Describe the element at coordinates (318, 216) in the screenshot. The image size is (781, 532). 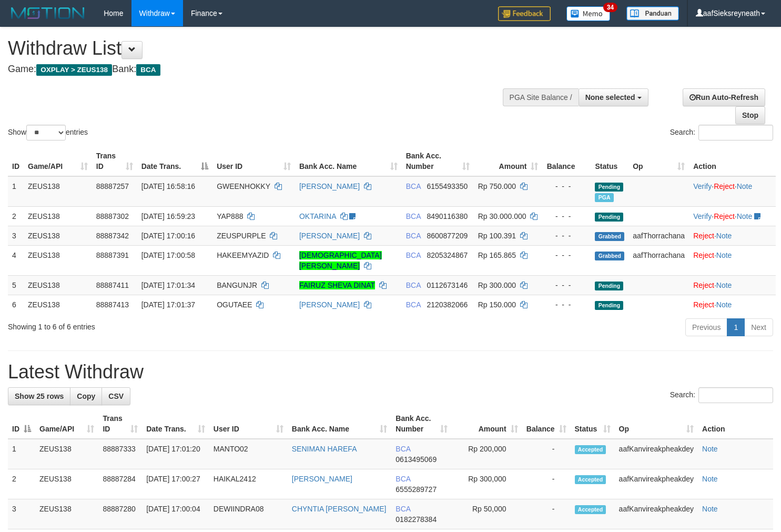
I see `a: OKTARINA` at that location.